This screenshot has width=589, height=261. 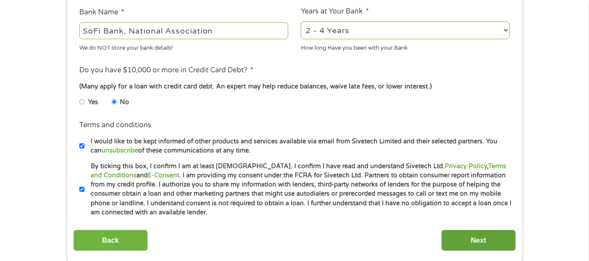 I want to click on div: We do NOT store your bank details!, so click(x=183, y=46).